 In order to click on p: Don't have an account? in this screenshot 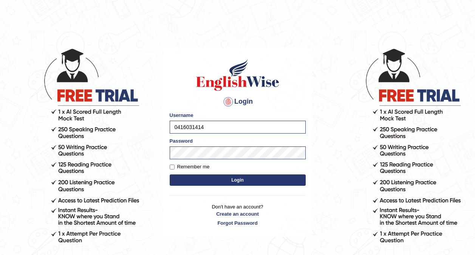, I will do `click(238, 215)`.